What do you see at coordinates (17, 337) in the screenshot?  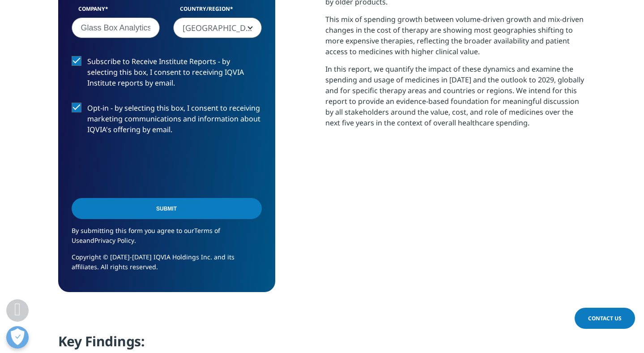 I see `button: Open Preferences` at bounding box center [17, 337].